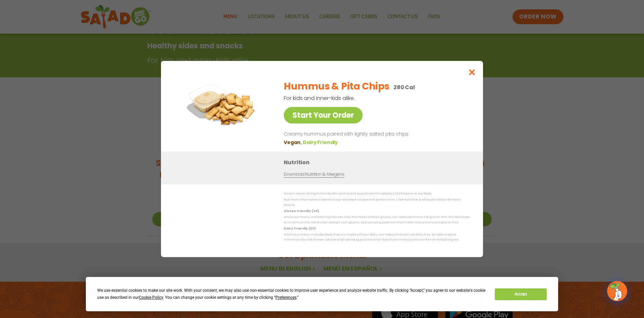 Image resolution: width=644 pixels, height=318 pixels. What do you see at coordinates (323, 115) in the screenshot?
I see `a: Start Your Order` at bounding box center [323, 115].